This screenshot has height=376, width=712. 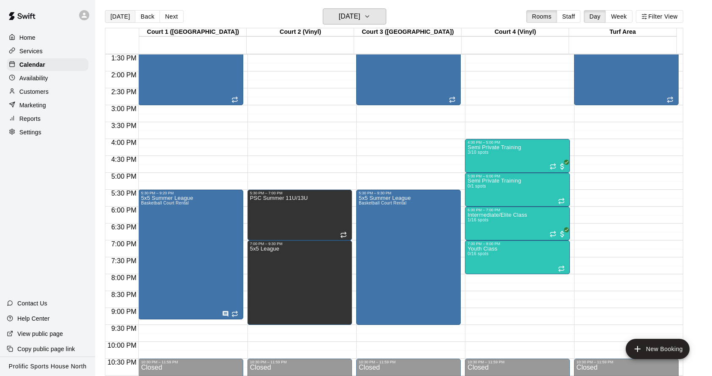 I want to click on div: 6:00 PM – 7:00 PM: Intermediate/Elite Class, so click(x=517, y=224).